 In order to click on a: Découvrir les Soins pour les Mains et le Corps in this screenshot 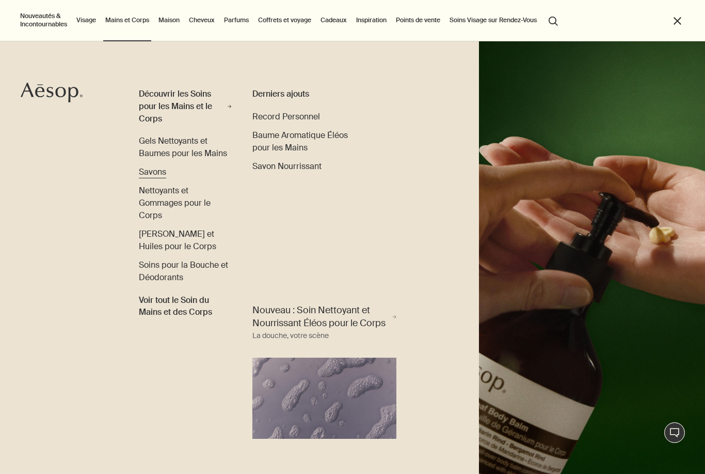, I will do `click(185, 108)`.